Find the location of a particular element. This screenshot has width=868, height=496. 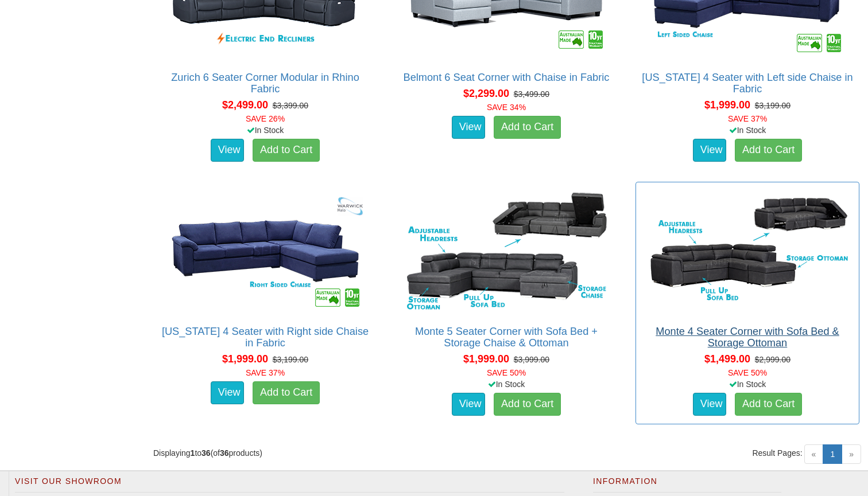

div: Displaying to (of products) is located at coordinates (325, 453).